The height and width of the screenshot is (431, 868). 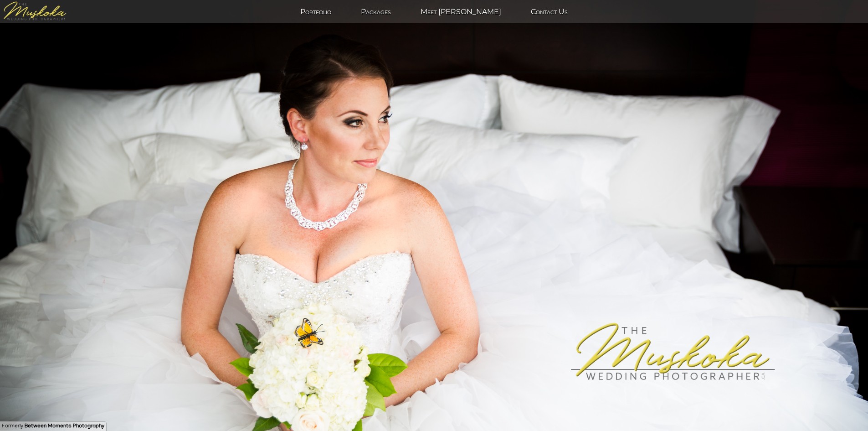 I want to click on a: Packages, so click(x=376, y=12).